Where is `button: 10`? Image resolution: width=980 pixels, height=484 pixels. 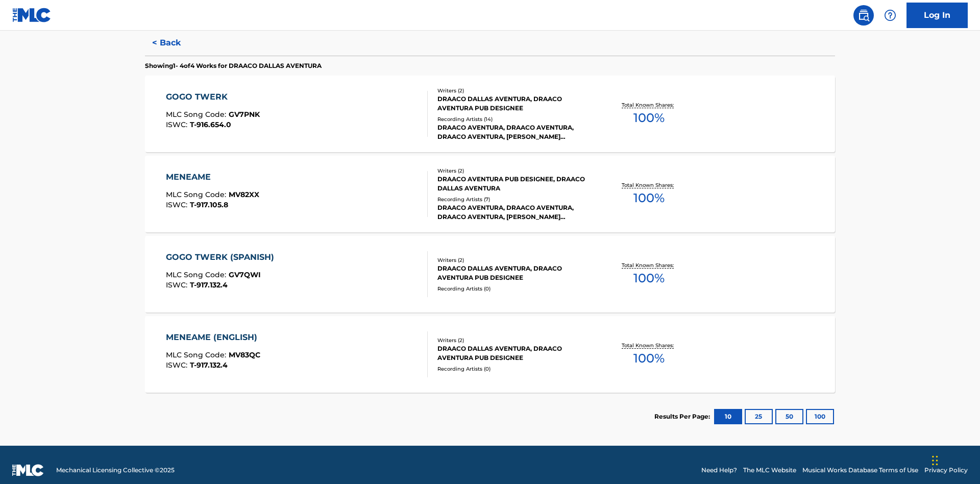
button: 10 is located at coordinates (728, 417).